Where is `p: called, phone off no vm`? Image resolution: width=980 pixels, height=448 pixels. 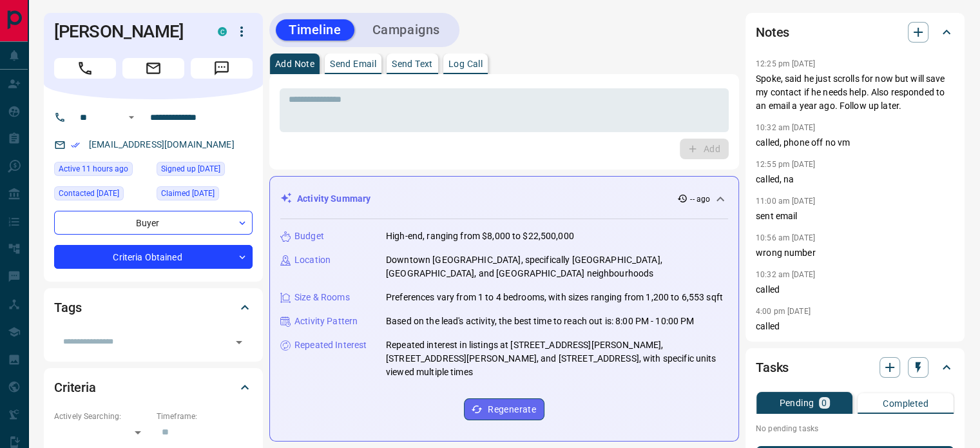 p: called, phone off no vm is located at coordinates (855, 142).